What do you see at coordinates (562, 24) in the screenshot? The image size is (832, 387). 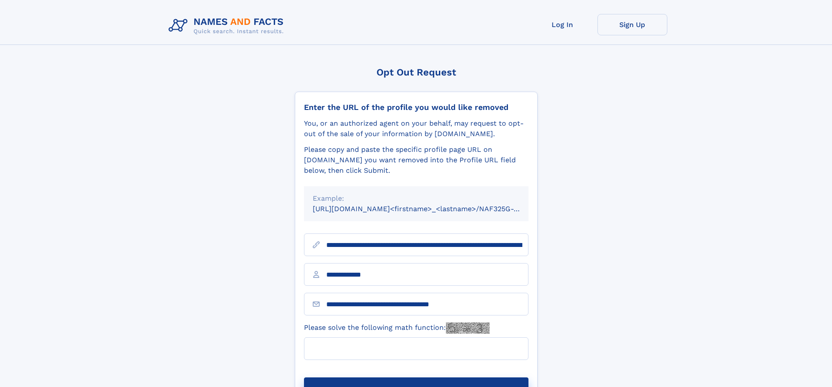 I see `a: Log In` at bounding box center [562, 24].